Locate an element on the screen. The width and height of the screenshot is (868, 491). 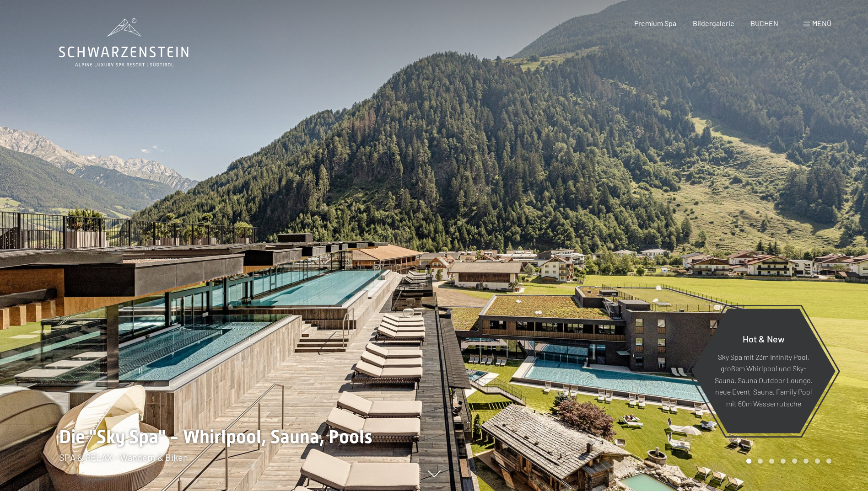
span: Bildergalerie is located at coordinates (713, 23).